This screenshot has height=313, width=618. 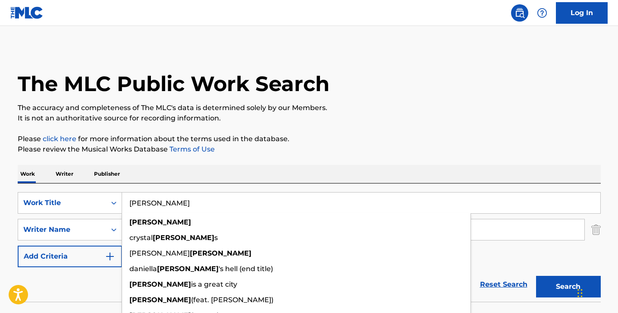 I want to click on p: The accuracy and completeness of The MLC's data is determined solely by our Members., so click(x=309, y=108).